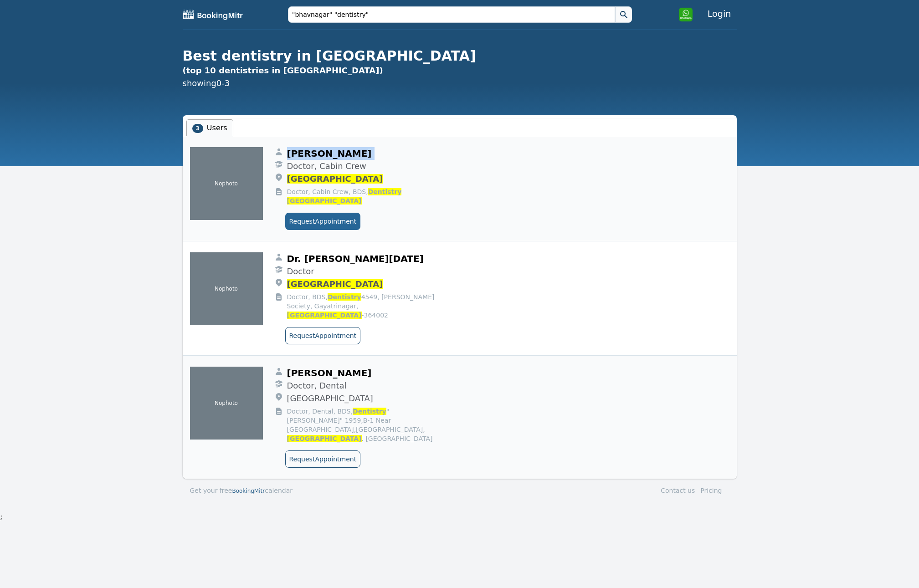 The width and height of the screenshot is (919, 588). Describe the element at coordinates (241, 490) in the screenshot. I see `a: Get your freeBookingMitrcalendar` at that location.